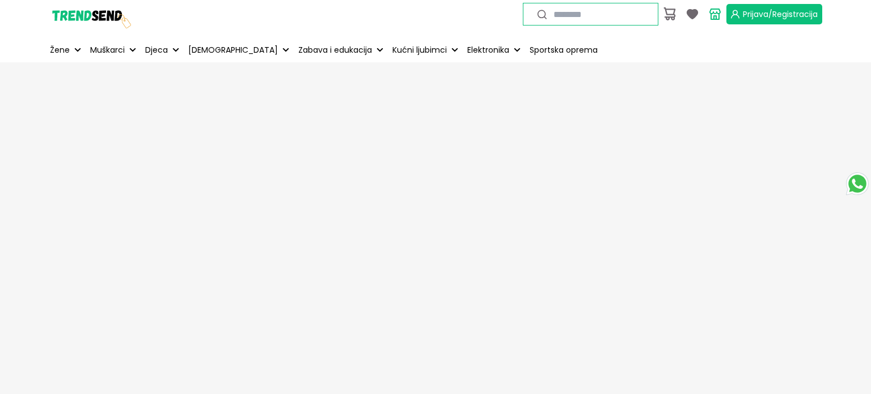 The height and width of the screenshot is (394, 871). I want to click on p: Elektronika, so click(488, 50).